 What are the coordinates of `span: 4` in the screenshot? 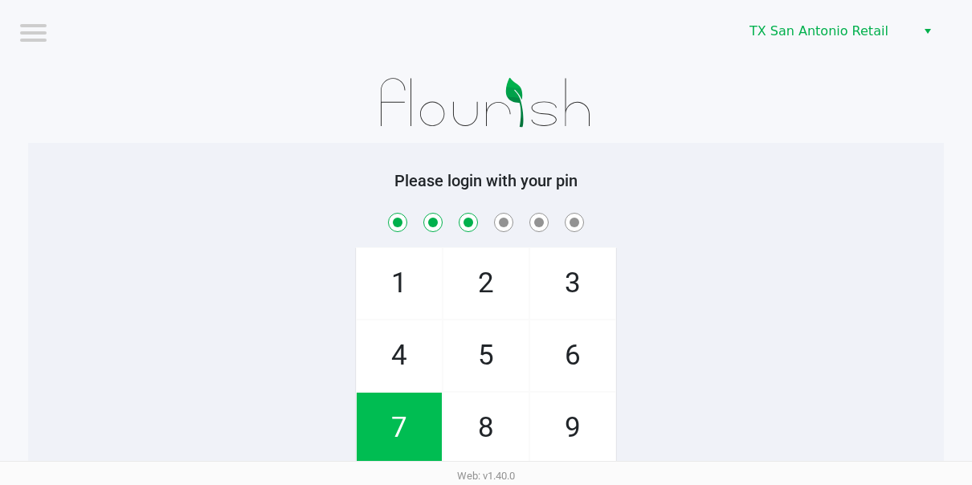 It's located at (399, 356).